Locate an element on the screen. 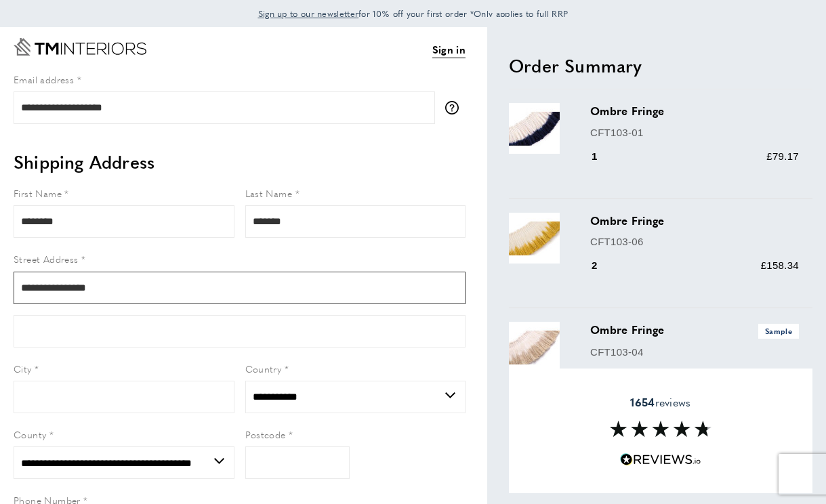 The image size is (826, 504). span: County is located at coordinates (30, 434).